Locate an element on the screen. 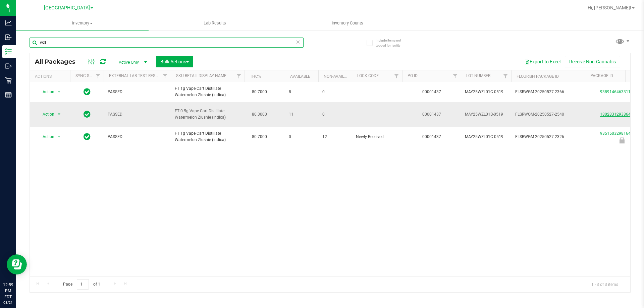  span: Bulk Actions is located at coordinates (174, 61).